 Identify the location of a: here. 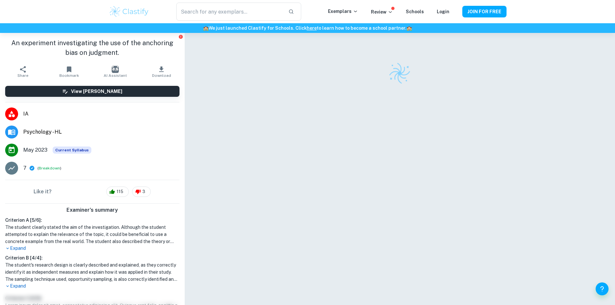
(312, 28).